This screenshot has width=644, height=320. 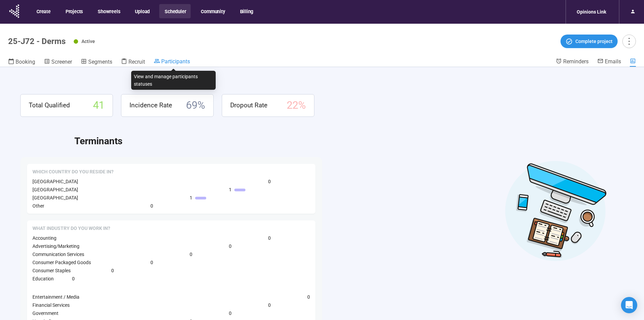 I want to click on span: Recruit, so click(x=137, y=62).